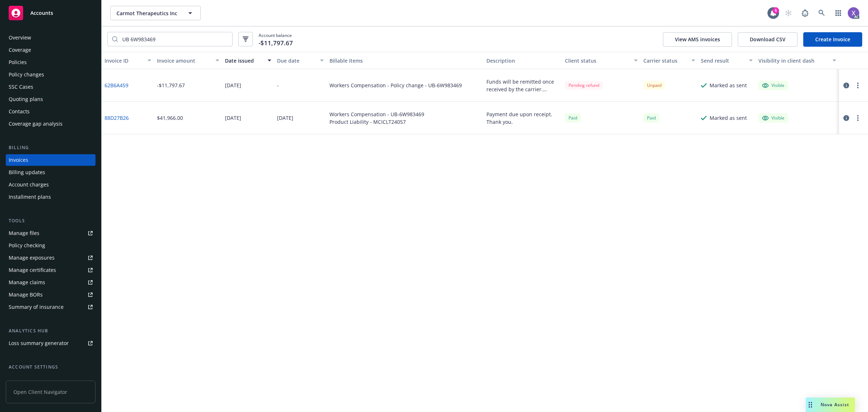 The width and height of the screenshot is (868, 412). What do you see at coordinates (51, 367) in the screenshot?
I see `div: Account settings` at bounding box center [51, 367].